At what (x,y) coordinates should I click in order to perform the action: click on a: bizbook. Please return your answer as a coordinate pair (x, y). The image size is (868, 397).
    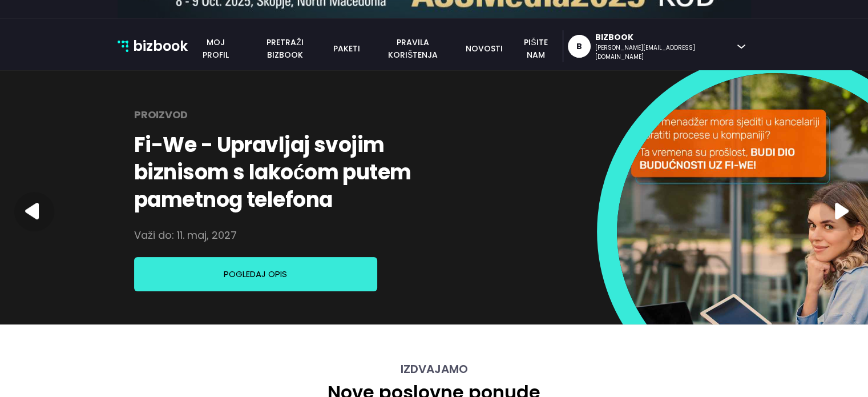
    Looking at the image, I should click on (153, 46).